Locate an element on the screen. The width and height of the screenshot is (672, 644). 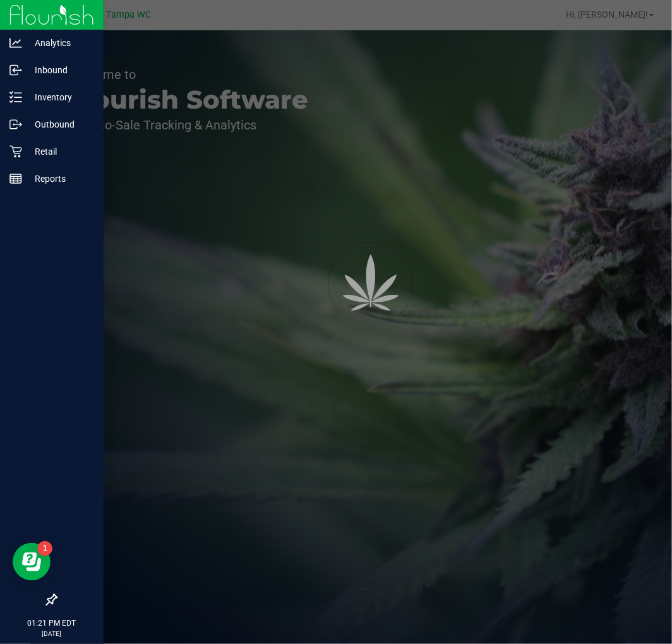
inline-svg: Analytics is located at coordinates (16, 43).